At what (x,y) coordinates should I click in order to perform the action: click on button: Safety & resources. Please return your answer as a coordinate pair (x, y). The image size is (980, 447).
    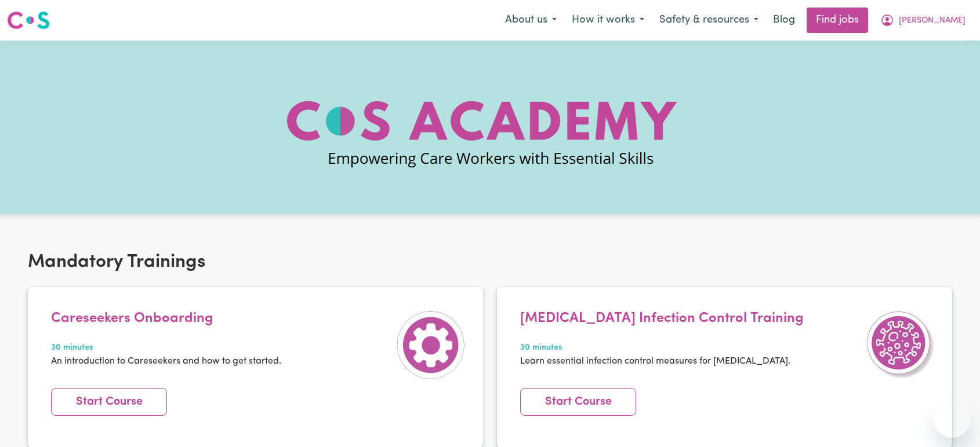
    Looking at the image, I should click on (708, 20).